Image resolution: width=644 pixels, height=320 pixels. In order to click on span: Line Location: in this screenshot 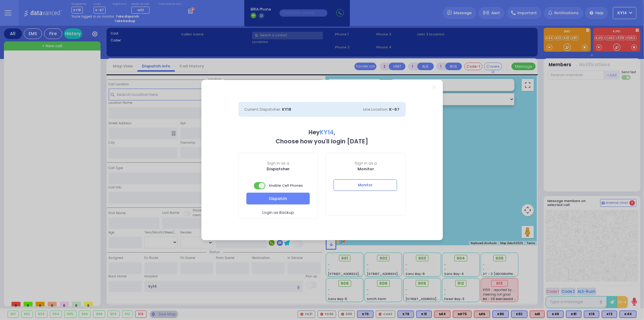, I will do `click(376, 109)`.